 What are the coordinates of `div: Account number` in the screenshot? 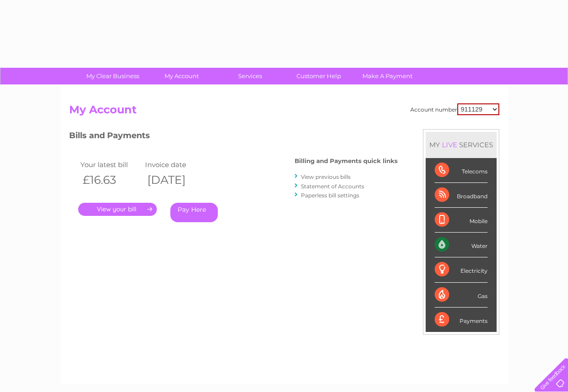 It's located at (454, 109).